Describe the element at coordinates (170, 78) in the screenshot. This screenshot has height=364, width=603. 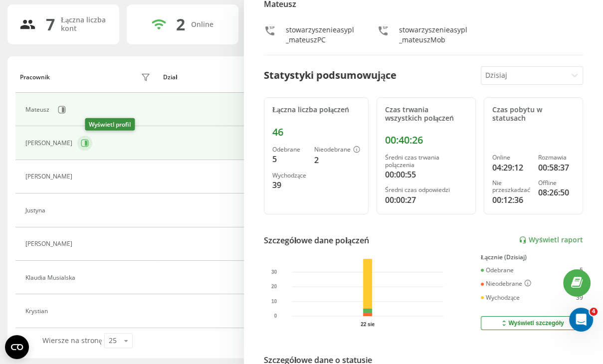
I see `div: Dział` at that location.